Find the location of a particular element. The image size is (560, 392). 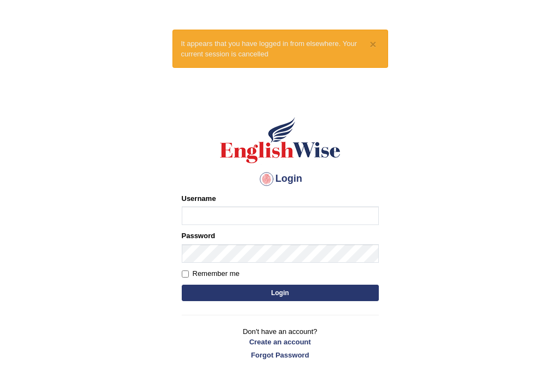

p: Don't have an account? is located at coordinates (280, 343).